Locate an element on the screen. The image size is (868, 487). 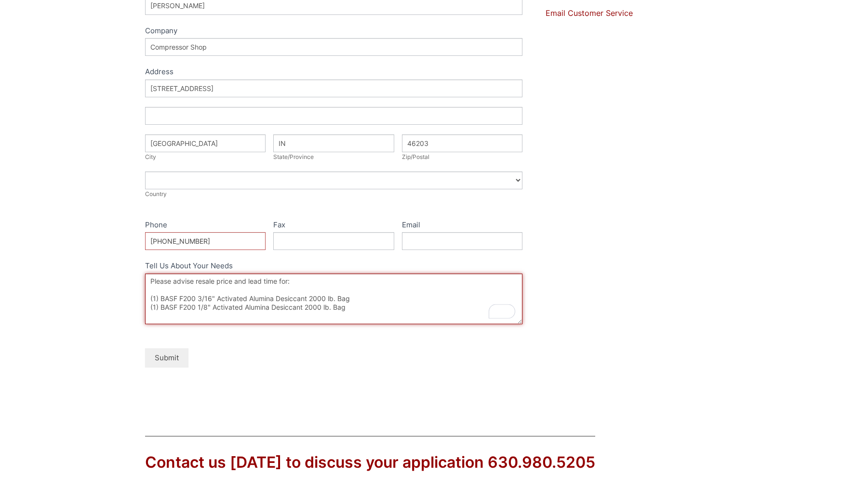
label: Fax is located at coordinates (334, 225).